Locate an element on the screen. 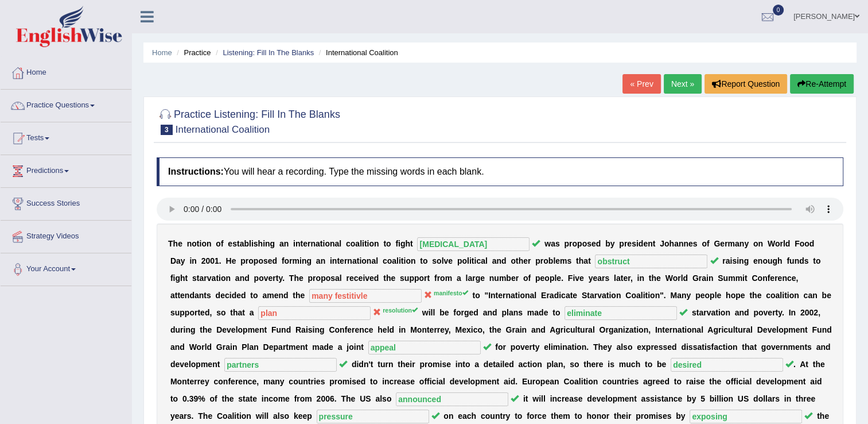 The height and width of the screenshot is (424, 868). b: f is located at coordinates (397, 244).